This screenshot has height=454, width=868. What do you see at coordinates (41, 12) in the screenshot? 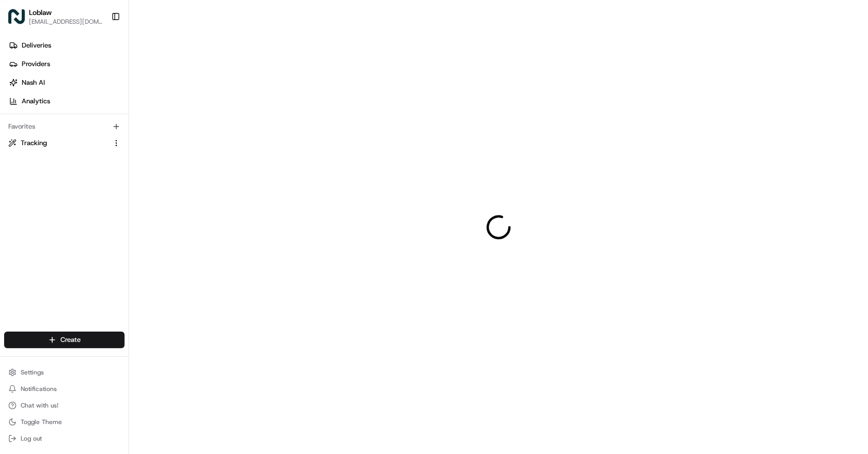
I see `span: Loblaw` at bounding box center [41, 12].